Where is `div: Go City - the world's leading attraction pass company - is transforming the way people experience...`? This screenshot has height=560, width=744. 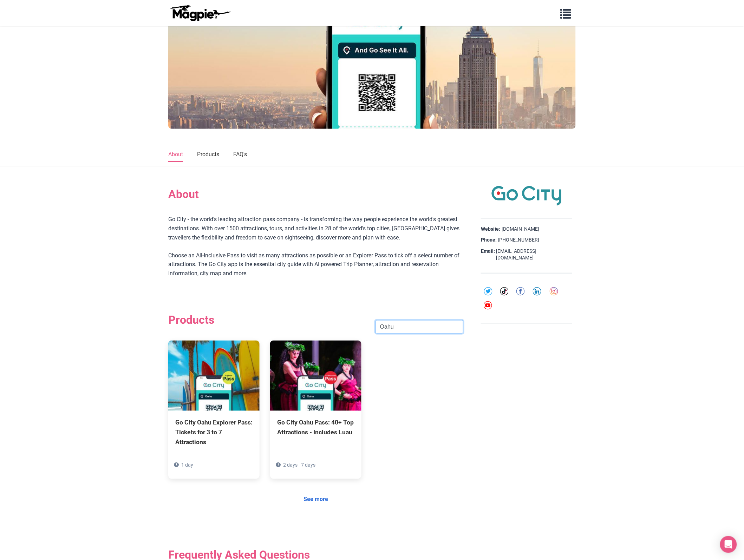
div: Go City - the world's leading attraction pass company - is transforming the way people experience... is located at coordinates (316, 246).